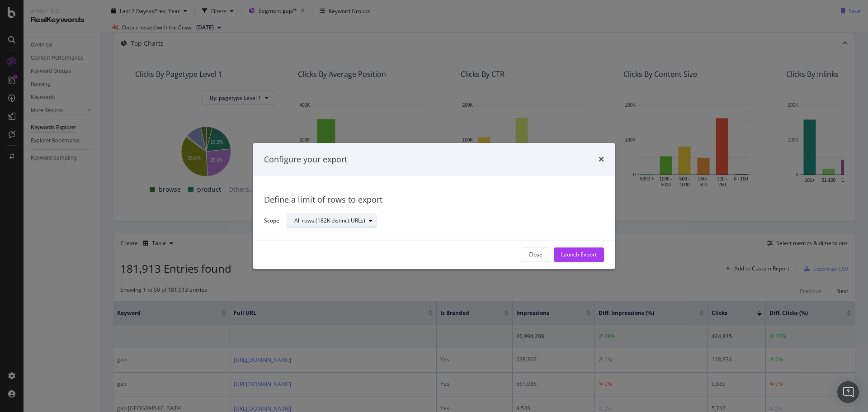 The width and height of the screenshot is (868, 412). I want to click on div: modal, so click(434, 206).